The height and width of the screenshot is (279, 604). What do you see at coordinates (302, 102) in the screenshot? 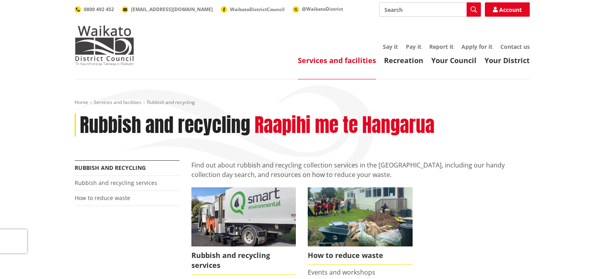
I see `nav: breadcrumb` at bounding box center [302, 102].